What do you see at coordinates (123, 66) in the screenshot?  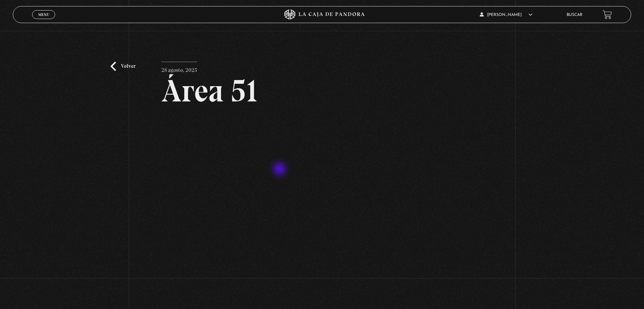 I see `a: Volver` at bounding box center [123, 66].